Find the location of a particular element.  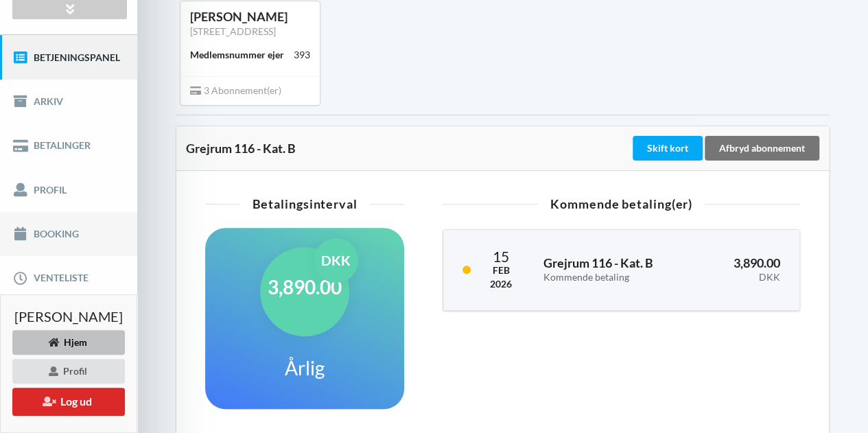

div: Grejrum 116 - Kat. B is located at coordinates (408, 148).